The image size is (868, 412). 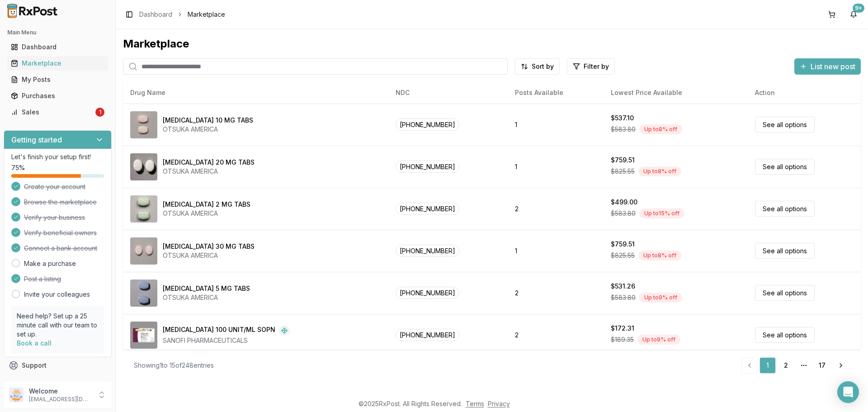 I want to click on button: Purchases, so click(x=57, y=96).